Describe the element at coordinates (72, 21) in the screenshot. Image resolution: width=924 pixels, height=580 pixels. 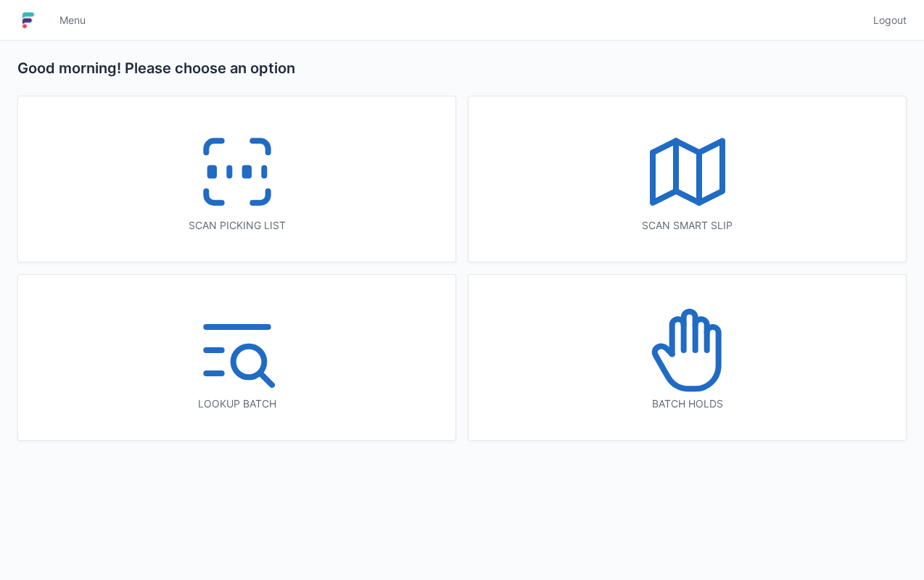
I see `span: Menu` at that location.